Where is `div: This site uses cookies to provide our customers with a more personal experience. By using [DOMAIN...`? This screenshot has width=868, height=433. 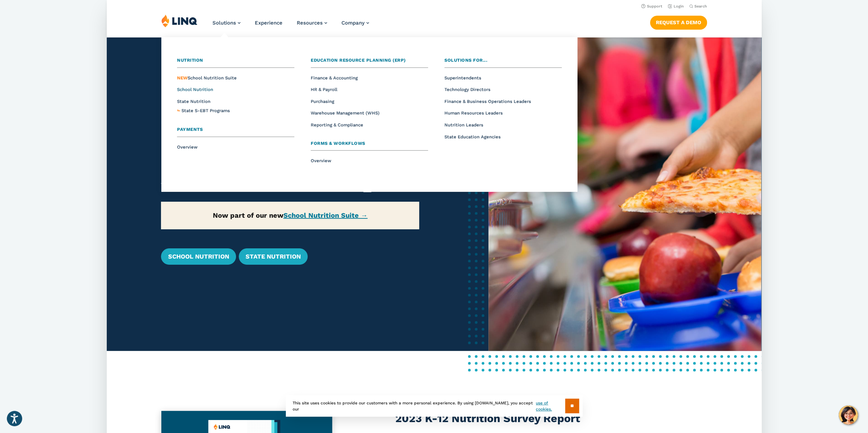
div: This site uses cookies to provide our customers with a more personal experience. By using [DOMAIN... is located at coordinates (434, 406).